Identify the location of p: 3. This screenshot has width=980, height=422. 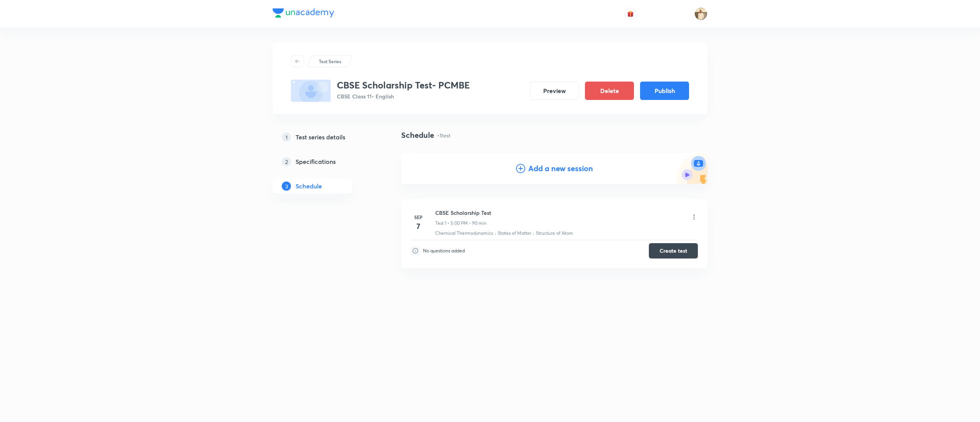
(286, 186).